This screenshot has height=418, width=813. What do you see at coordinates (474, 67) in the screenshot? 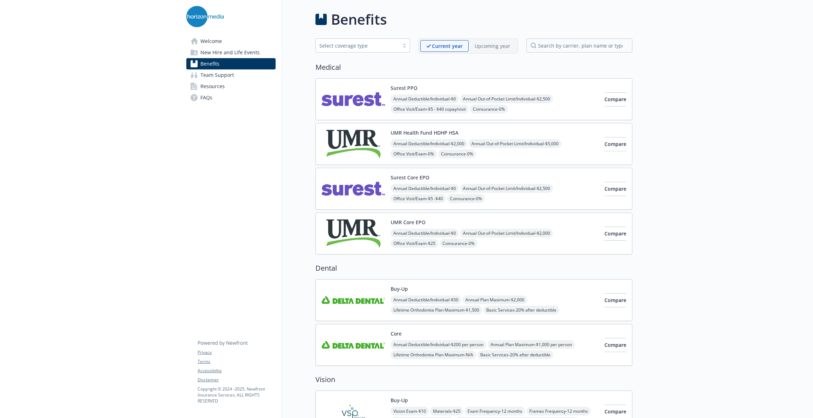
I see `h2: Medical` at bounding box center [474, 67].